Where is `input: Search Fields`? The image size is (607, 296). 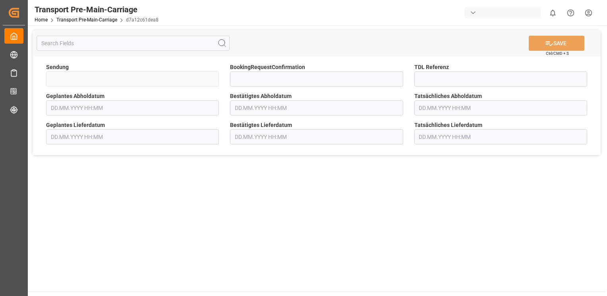 input: Search Fields is located at coordinates (133, 43).